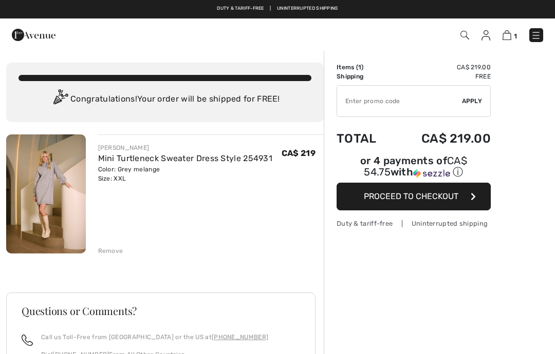  I want to click on div: or 4 payments ofCA$ 54.75withSezzle Click to learn more about Sezzle, so click(413, 169).